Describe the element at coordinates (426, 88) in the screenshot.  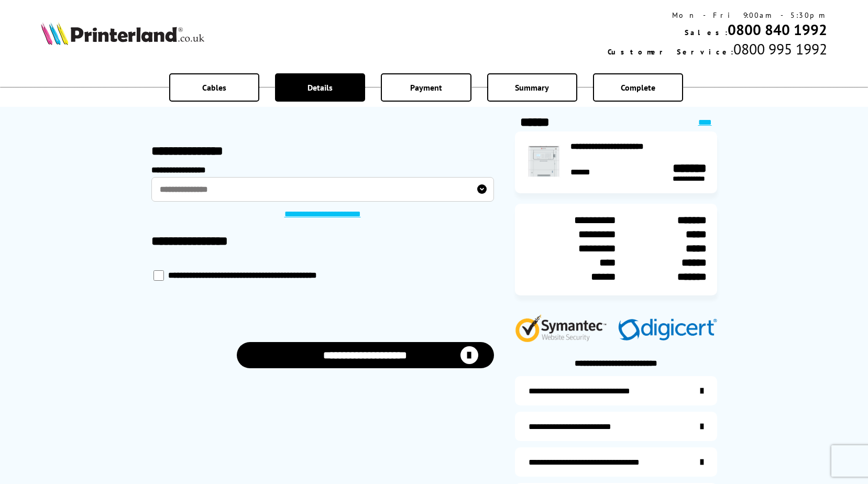
I see `span: Payment` at that location.